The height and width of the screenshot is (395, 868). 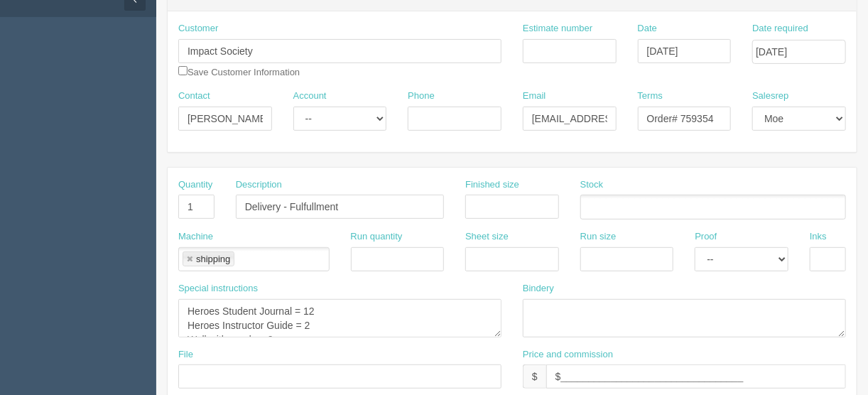 I want to click on label: Salesrep, so click(x=770, y=96).